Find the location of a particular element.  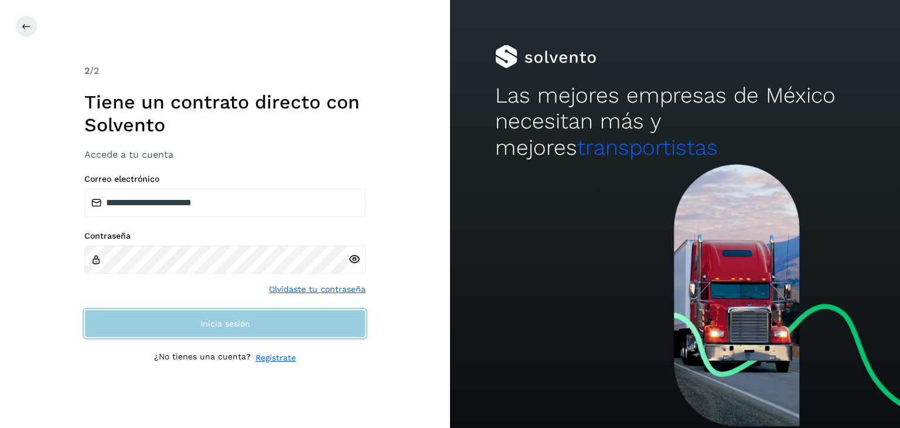

label: Correo electrónico is located at coordinates (225, 179).